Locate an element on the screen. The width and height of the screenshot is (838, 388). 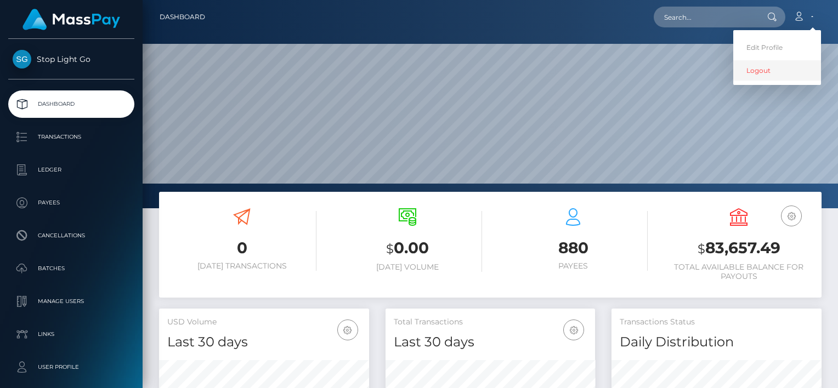
h6: Payees is located at coordinates (573, 266).